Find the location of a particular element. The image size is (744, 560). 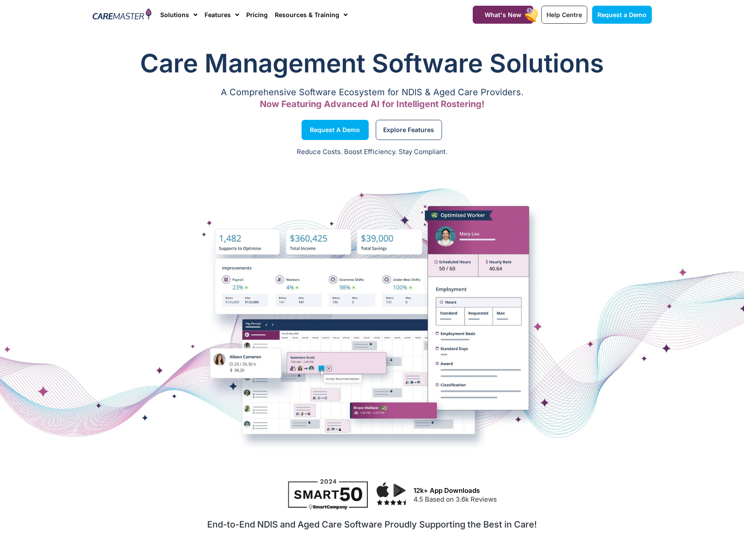

span: Explore Features is located at coordinates (409, 129).